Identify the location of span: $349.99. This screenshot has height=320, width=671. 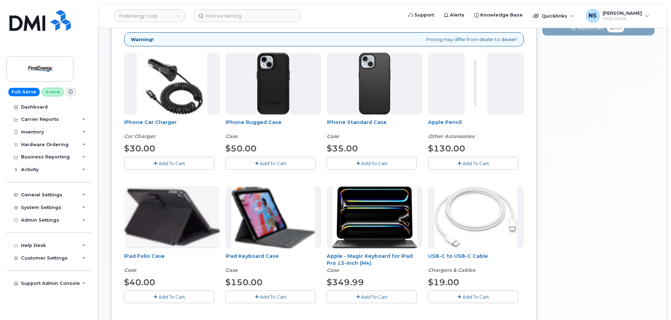
(346, 282).